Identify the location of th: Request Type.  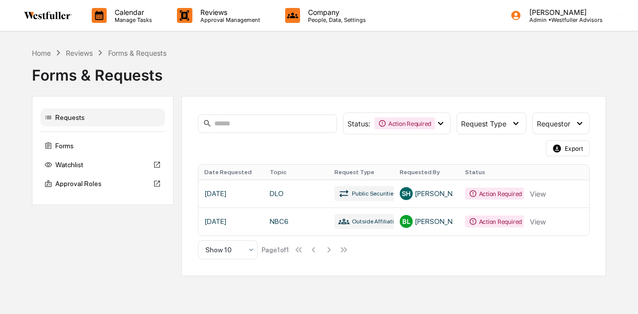
(361, 172).